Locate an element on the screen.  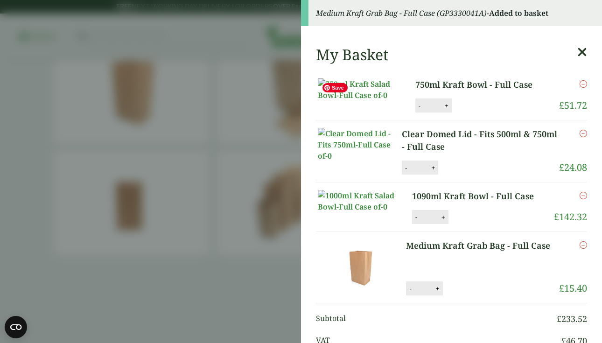
img: 750ml Kraft Salad Bowl-Full Case of-0 is located at coordinates (360, 90).